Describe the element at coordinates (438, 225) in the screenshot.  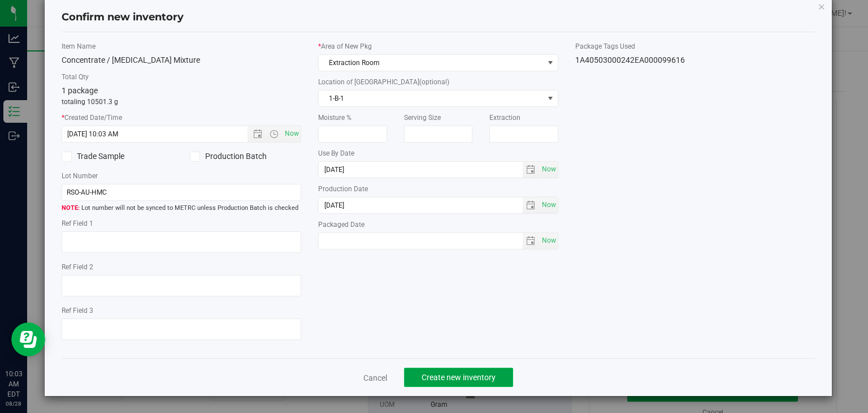
I see `label: Packaged Date` at that location.